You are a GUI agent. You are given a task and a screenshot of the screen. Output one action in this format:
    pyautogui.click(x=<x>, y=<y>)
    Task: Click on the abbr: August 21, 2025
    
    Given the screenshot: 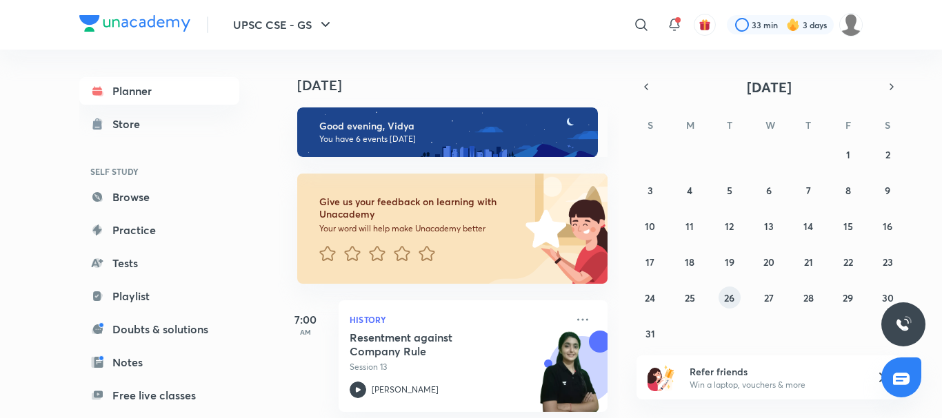 What is the action you would take?
    pyautogui.click(x=808, y=262)
    